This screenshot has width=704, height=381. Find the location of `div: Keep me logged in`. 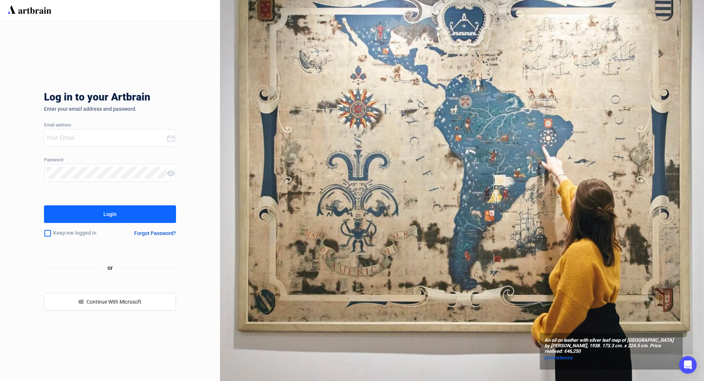

div: Keep me logged in is located at coordinates (80, 233).